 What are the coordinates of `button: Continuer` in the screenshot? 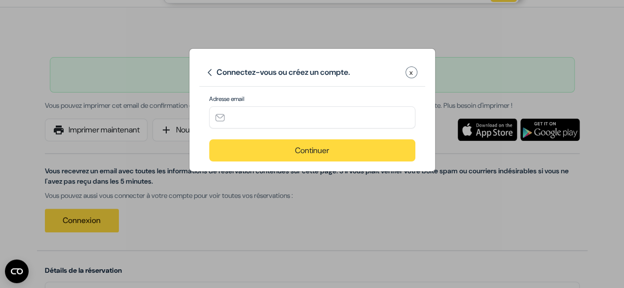 It's located at (312, 150).